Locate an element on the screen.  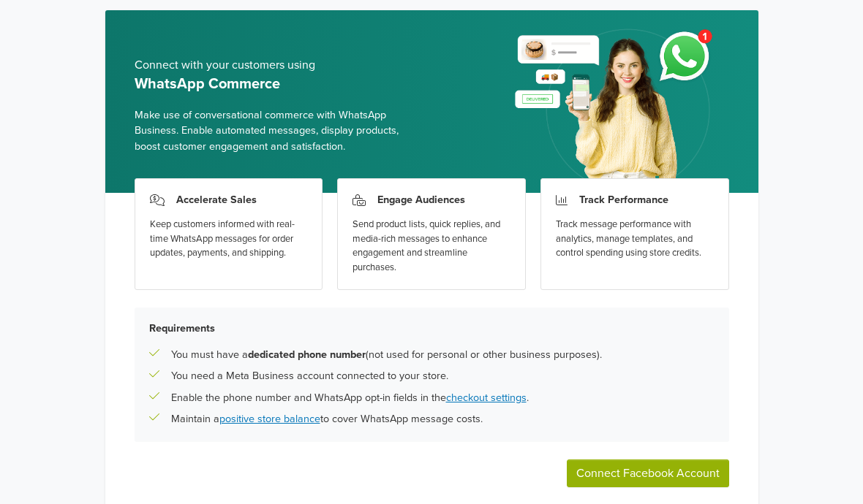
a: positive store balance is located at coordinates (270, 419).